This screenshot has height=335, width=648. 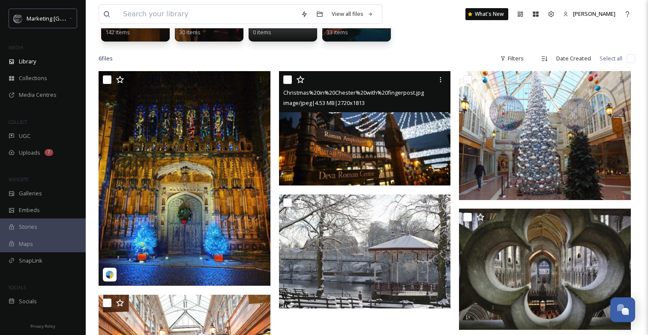 I want to click on span: Uploads, so click(x=30, y=153).